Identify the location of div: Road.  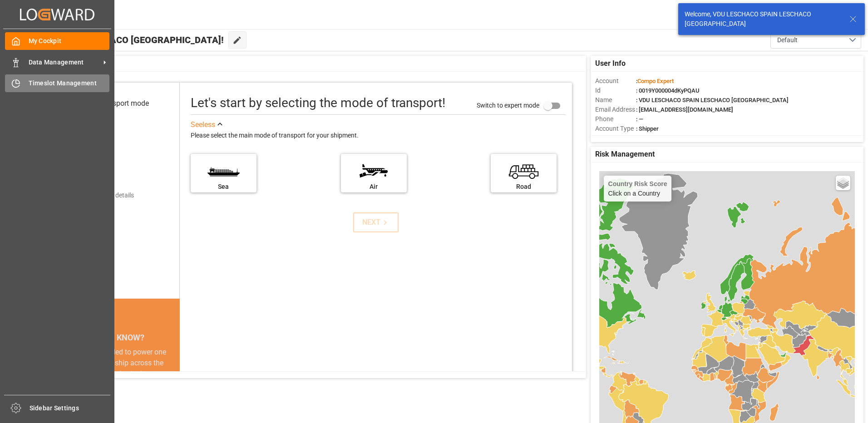
(523, 187).